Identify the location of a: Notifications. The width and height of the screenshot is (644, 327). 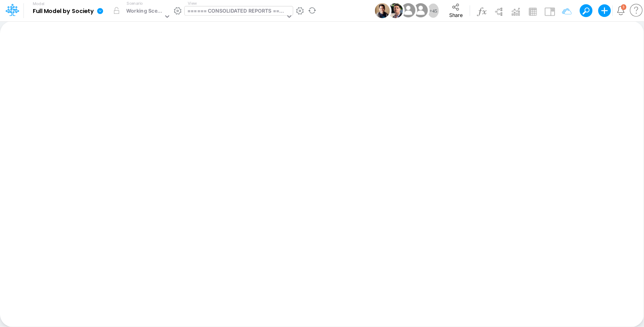
(621, 10).